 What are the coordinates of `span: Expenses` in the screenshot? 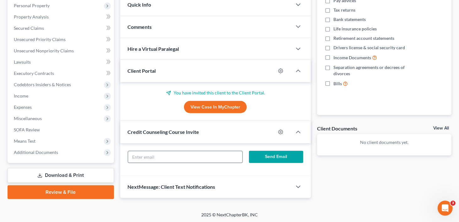 It's located at (23, 107).